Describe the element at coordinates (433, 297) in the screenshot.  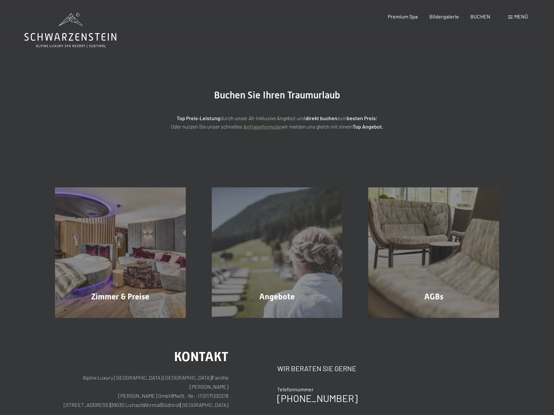
I see `span: AGBs` at that location.